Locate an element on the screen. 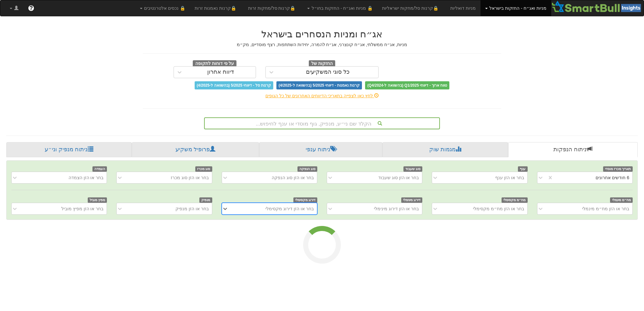 The image size is (644, 311). img: Smartbull is located at coordinates (597, 6).